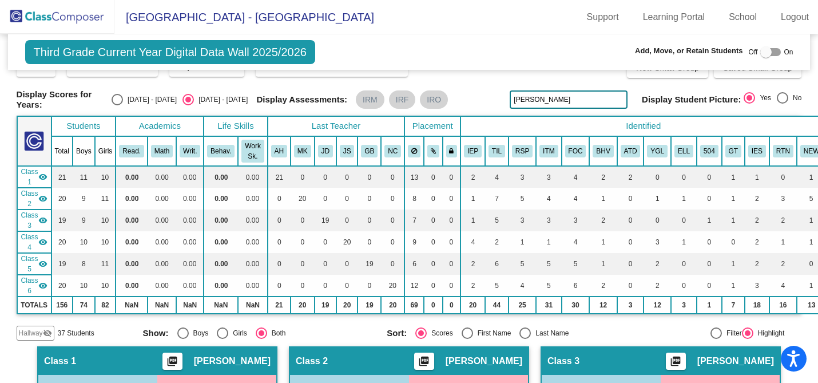  What do you see at coordinates (84, 199) in the screenshot?
I see `td: 9` at bounding box center [84, 199].